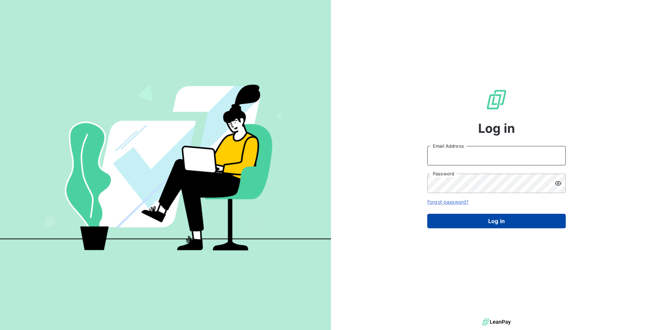 This screenshot has width=662, height=330. What do you see at coordinates (447, 202) in the screenshot?
I see `a: Forgot password?` at bounding box center [447, 202].